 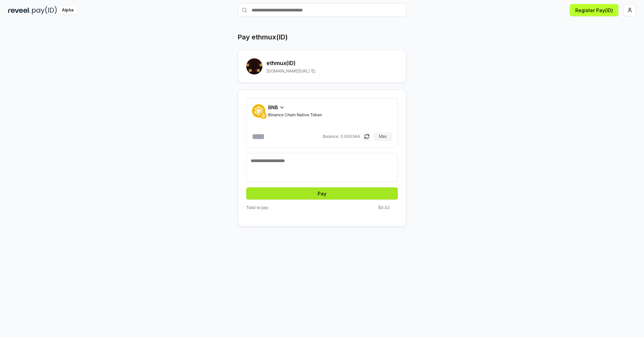 What do you see at coordinates (68, 10) in the screenshot?
I see `div: Alpha` at bounding box center [68, 10].